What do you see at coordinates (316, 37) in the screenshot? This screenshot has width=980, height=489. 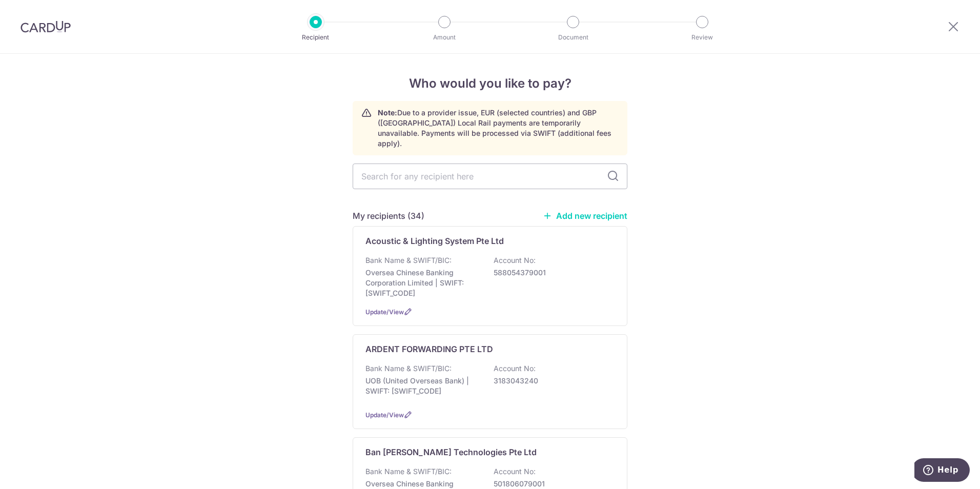 I see `p: Recipient` at bounding box center [316, 37].